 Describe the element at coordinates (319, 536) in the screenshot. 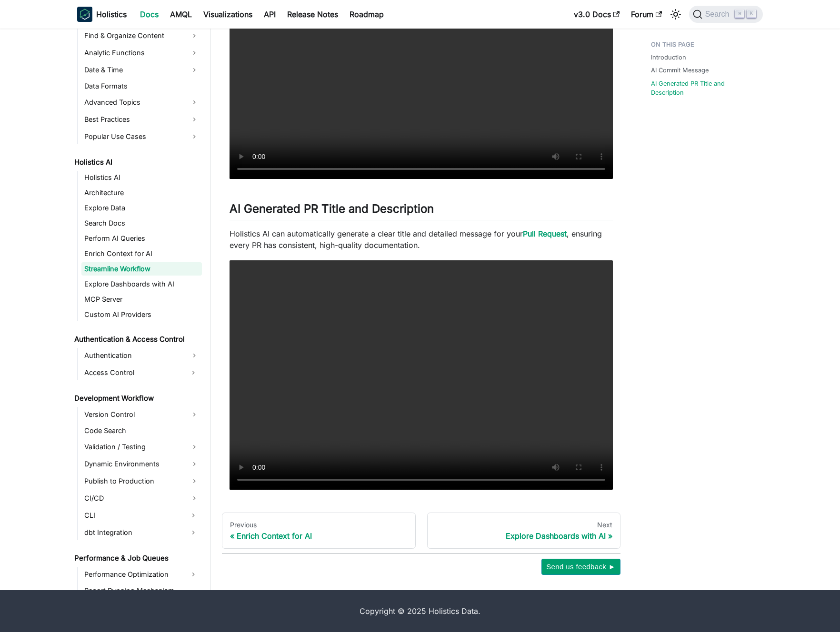

I see `div: Enrich Context for AI` at that location.